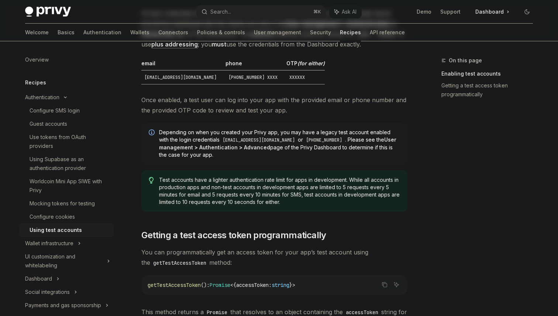 This screenshot has height=316, width=558. I want to click on button: Search...⌘K, so click(261, 12).